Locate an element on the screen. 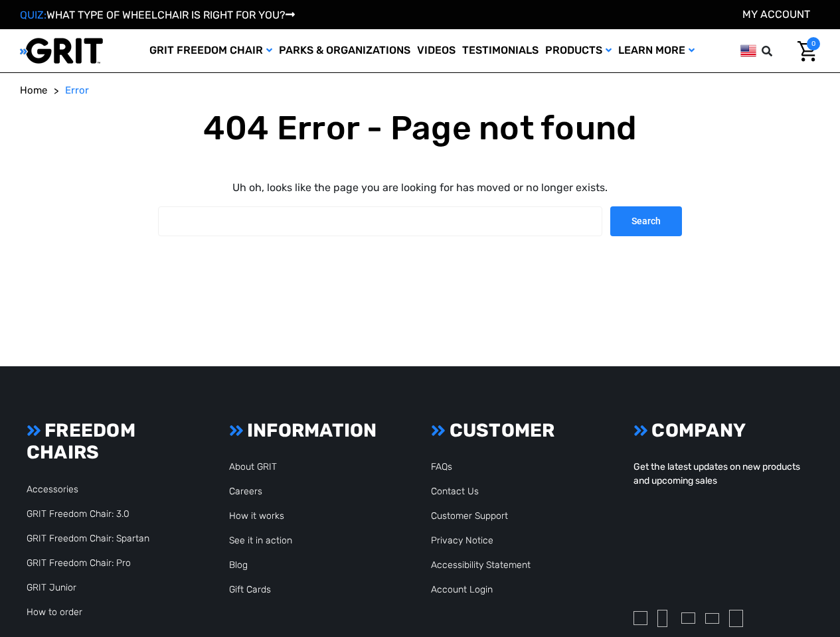 The height and width of the screenshot is (637, 840). a: GRIT Freedom Chair is located at coordinates (211, 51).